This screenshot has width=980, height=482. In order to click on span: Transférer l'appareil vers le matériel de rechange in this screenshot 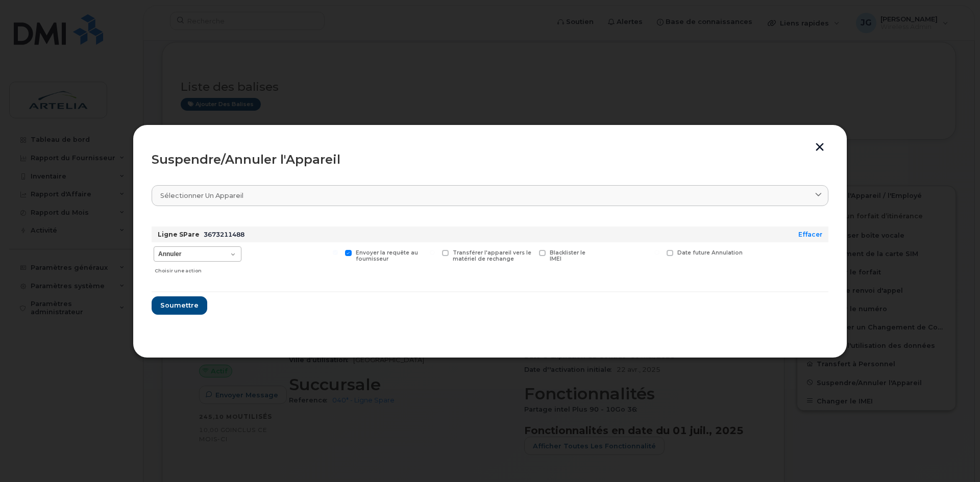, I will do `click(492, 256)`.